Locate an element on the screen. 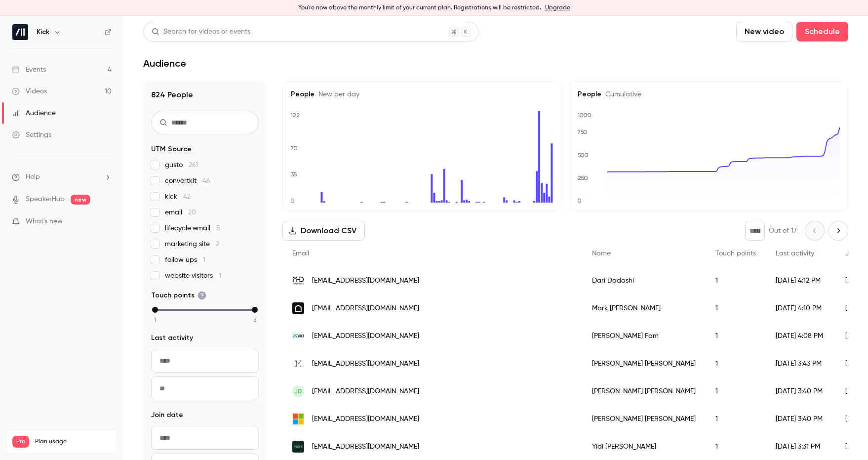  p: Out of 17 is located at coordinates (782, 230).